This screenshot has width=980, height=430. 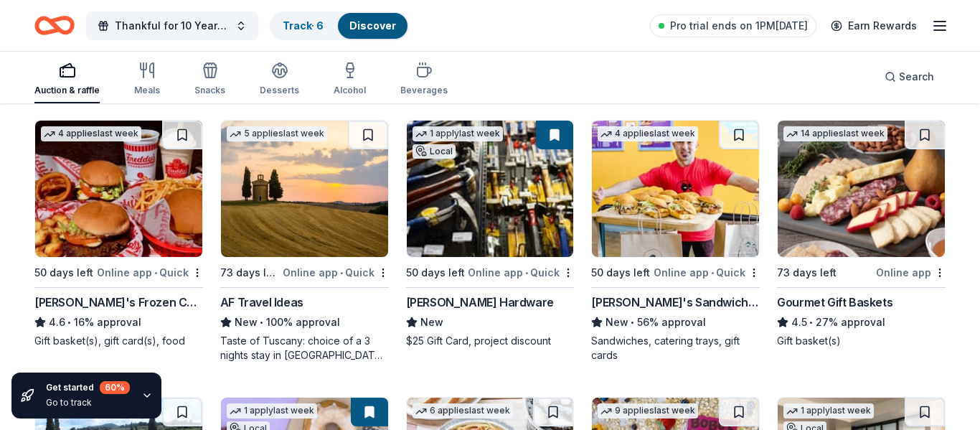 What do you see at coordinates (147, 91) in the screenshot?
I see `div: Meals` at bounding box center [147, 91].